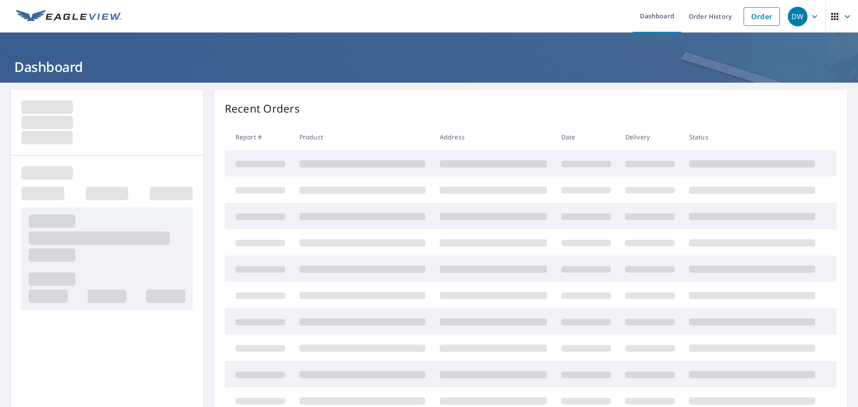 This screenshot has width=858, height=407. What do you see at coordinates (797, 17) in the screenshot?
I see `div: DW` at bounding box center [797, 17].